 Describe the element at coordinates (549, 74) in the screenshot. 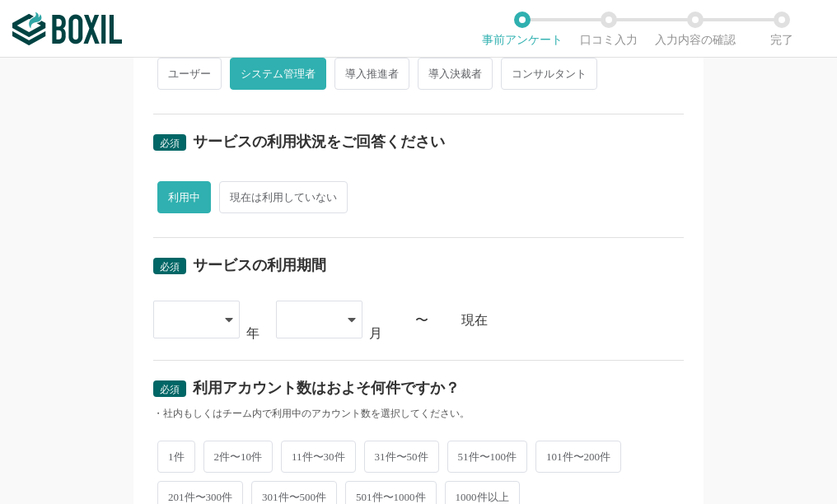

I see `span: コンサルタント` at that location.